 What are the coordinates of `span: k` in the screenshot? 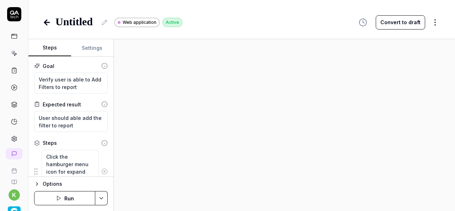 It's located at (14, 195).